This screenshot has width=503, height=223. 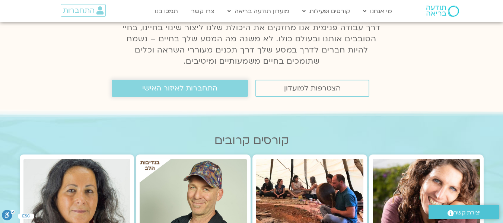 I want to click on span: התחברות, so click(x=79, y=10).